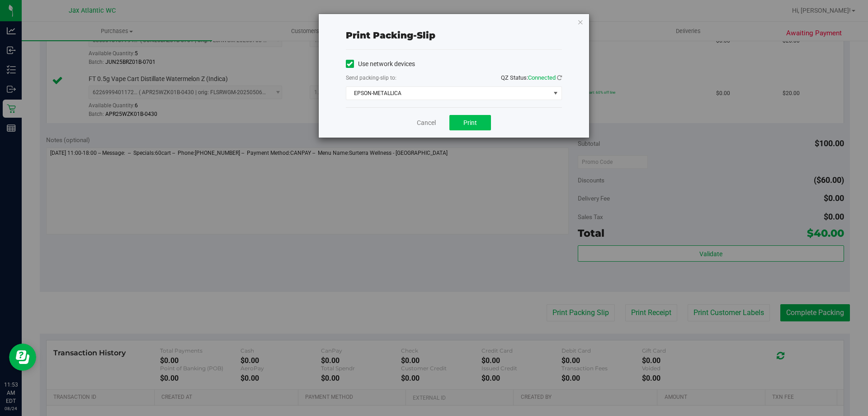  I want to click on span: Print packing-slip, so click(391, 35).